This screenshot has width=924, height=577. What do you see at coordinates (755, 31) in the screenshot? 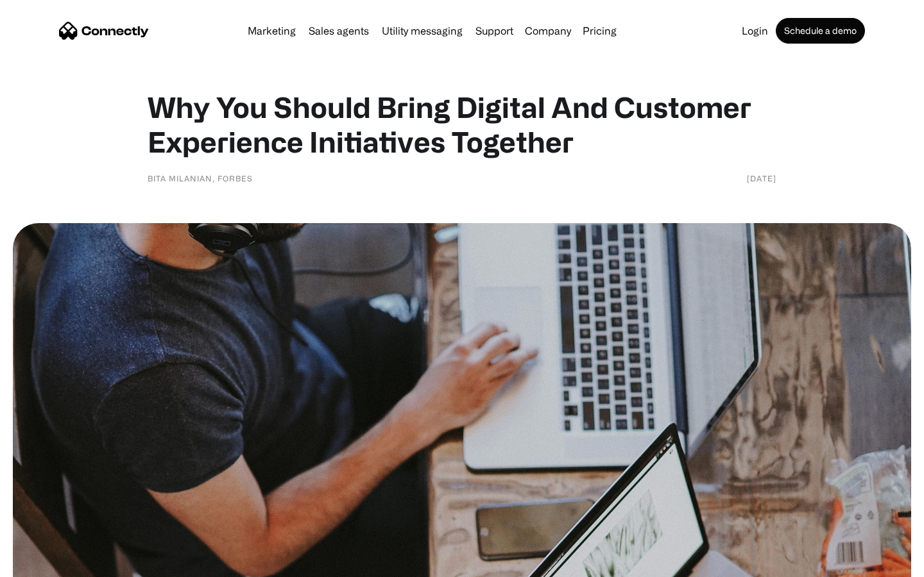
I see `a: Login` at bounding box center [755, 31].